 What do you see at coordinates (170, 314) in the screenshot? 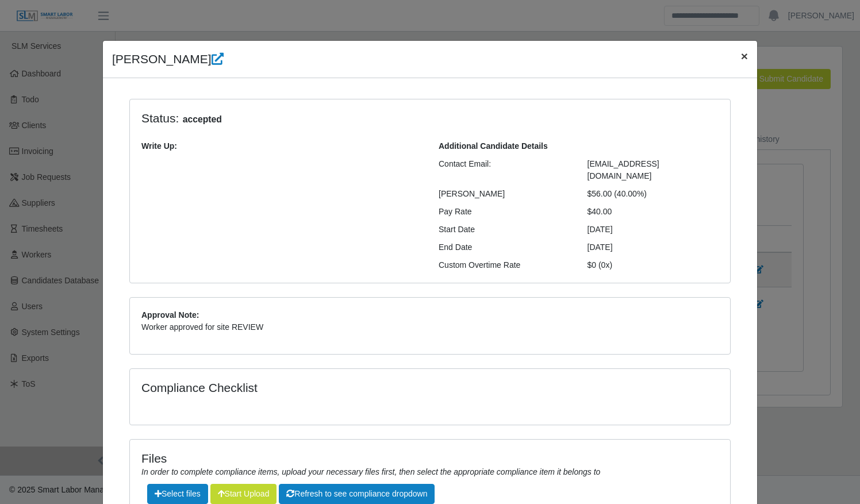
I see `b: Approval Note:` at bounding box center [170, 314].